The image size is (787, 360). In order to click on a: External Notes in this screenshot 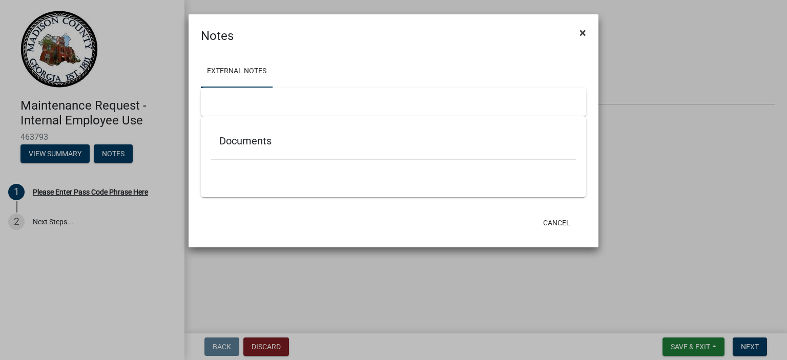, I will do `click(237, 72)`.